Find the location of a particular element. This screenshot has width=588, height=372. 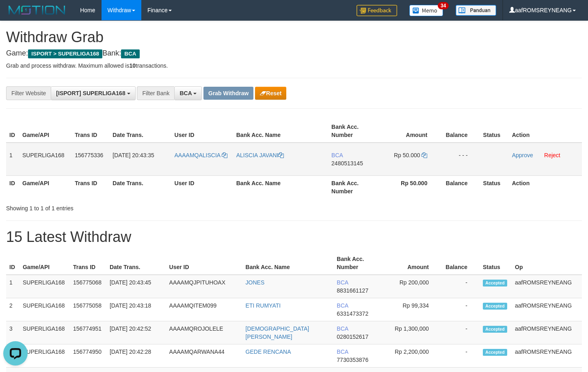

span: Copy 7730353876 to clipboard is located at coordinates (353, 361).